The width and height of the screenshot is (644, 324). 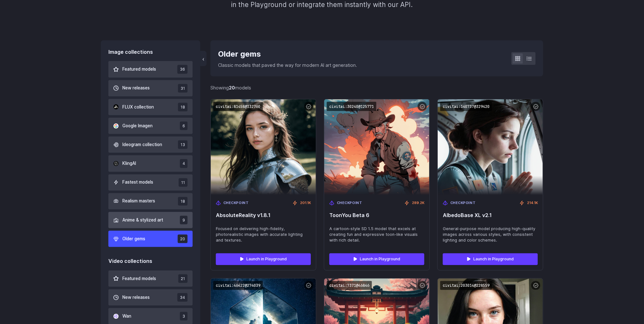 I want to click on span: FLUX collection, so click(x=138, y=107).